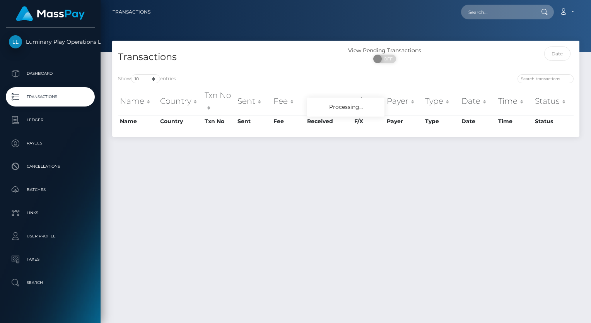 Image resolution: width=591 pixels, height=323 pixels. Describe the element at coordinates (50, 97) in the screenshot. I see `p: Transactions` at that location.